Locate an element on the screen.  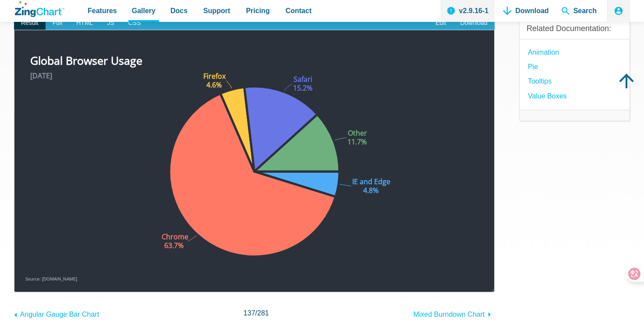
a: Tooltips is located at coordinates (540, 81).